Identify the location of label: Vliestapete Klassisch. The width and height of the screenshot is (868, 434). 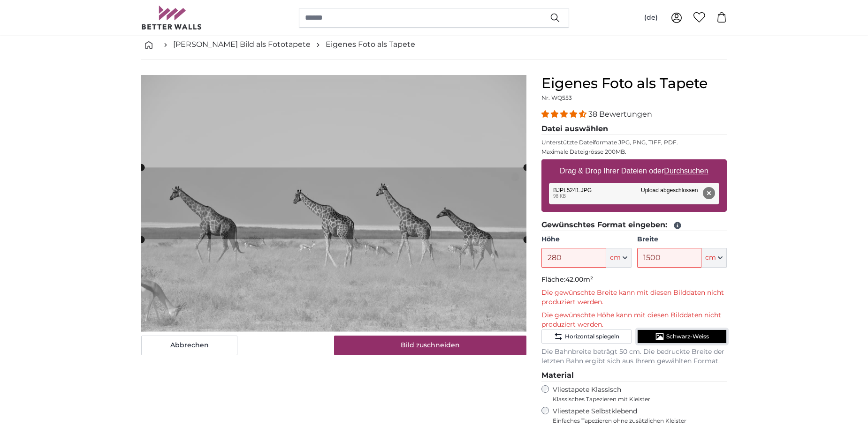
(636, 394).